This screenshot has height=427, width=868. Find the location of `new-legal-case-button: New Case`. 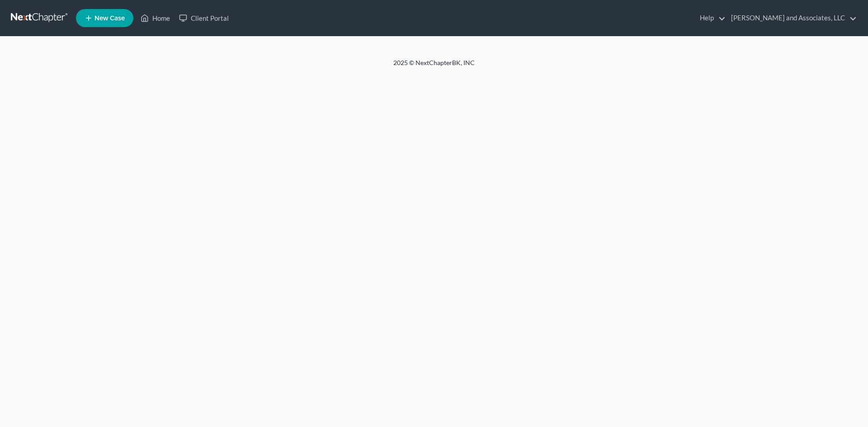

new-legal-case-button: New Case is located at coordinates (105, 18).